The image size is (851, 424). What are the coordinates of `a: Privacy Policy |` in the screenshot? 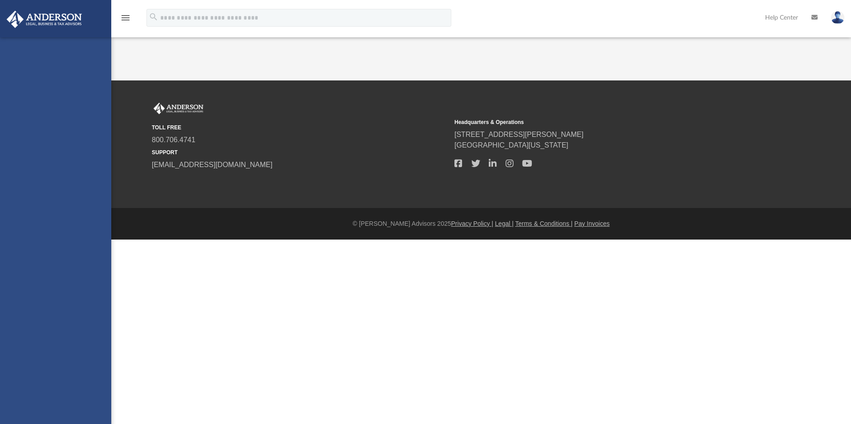 It's located at (472, 224).